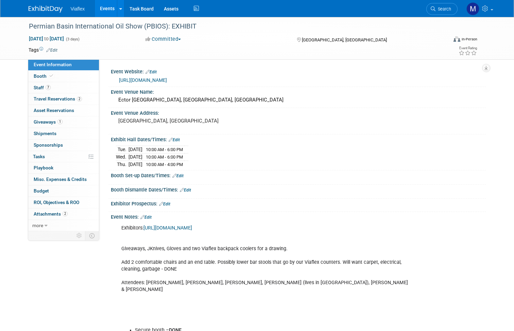  I want to click on a: Travel Reservations2, so click(64, 99).